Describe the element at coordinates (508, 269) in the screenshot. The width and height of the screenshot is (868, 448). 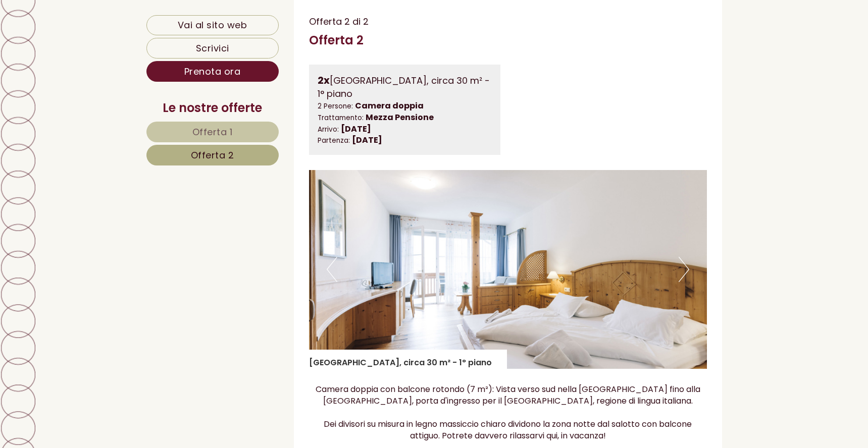
I see `img: image` at that location.